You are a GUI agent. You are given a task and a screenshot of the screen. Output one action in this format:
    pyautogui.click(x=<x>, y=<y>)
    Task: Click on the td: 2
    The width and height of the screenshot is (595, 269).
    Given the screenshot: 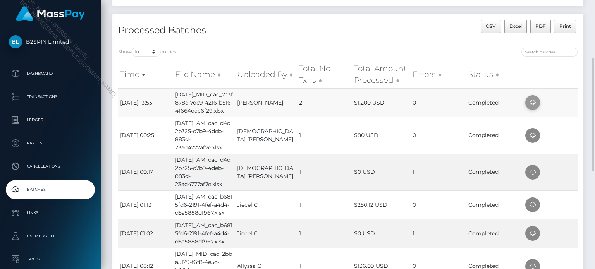 What is the action you would take?
    pyautogui.click(x=325, y=103)
    